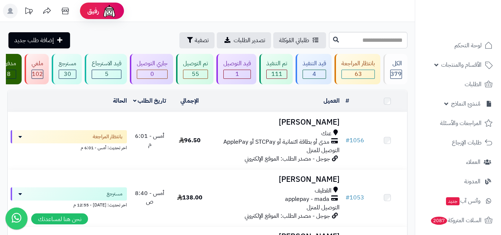 This screenshot has height=235, width=501. I want to click on span: أمس - 6:01 م, so click(150, 140).